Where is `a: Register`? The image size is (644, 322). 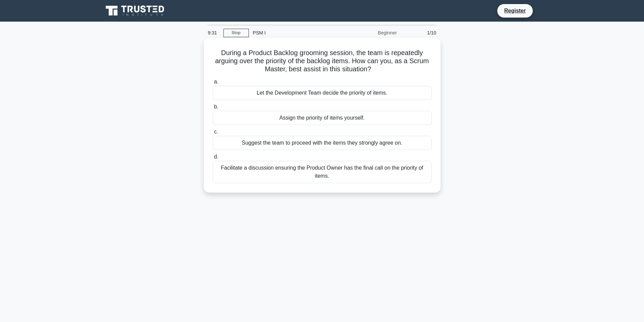 a: Register is located at coordinates (515, 11).